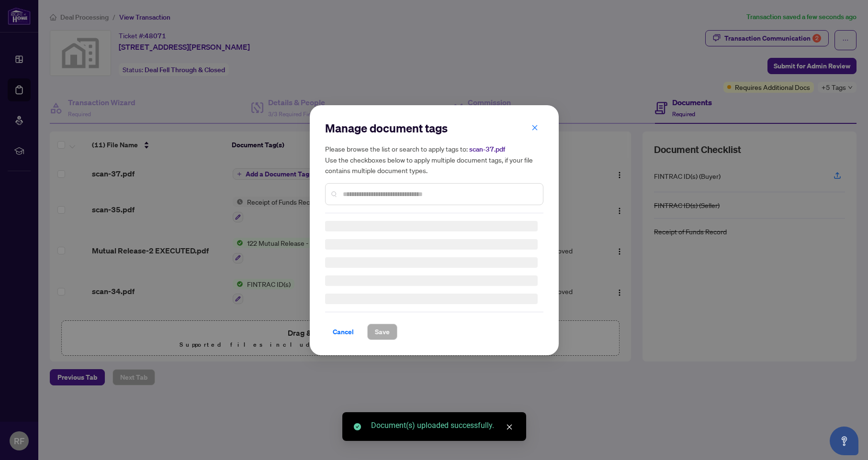  What do you see at coordinates (343, 332) in the screenshot?
I see `span: Cancel` at bounding box center [343, 332].